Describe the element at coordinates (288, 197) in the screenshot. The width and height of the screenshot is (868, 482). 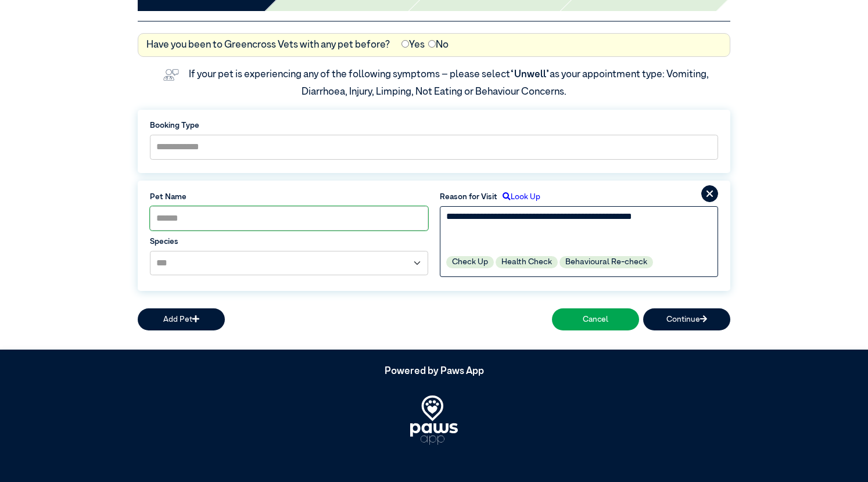
I see `label: Pet Name` at that location.